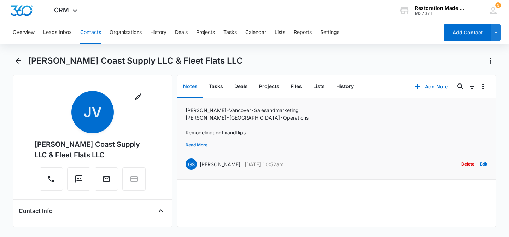  What do you see at coordinates (330, 33) in the screenshot?
I see `button: Settings` at bounding box center [330, 33].